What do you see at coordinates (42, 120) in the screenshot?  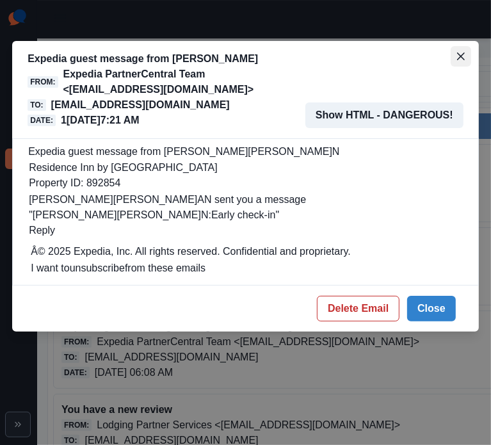 I see `span: Date:` at bounding box center [42, 120].